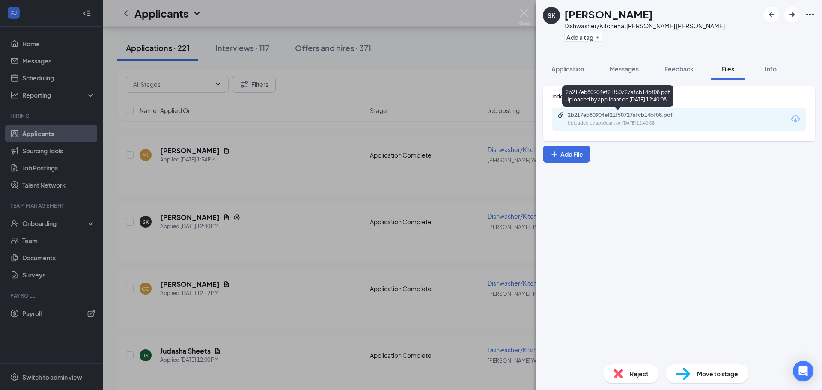  What do you see at coordinates (566, 154) in the screenshot?
I see `button: Add FilePlus` at bounding box center [566, 154].